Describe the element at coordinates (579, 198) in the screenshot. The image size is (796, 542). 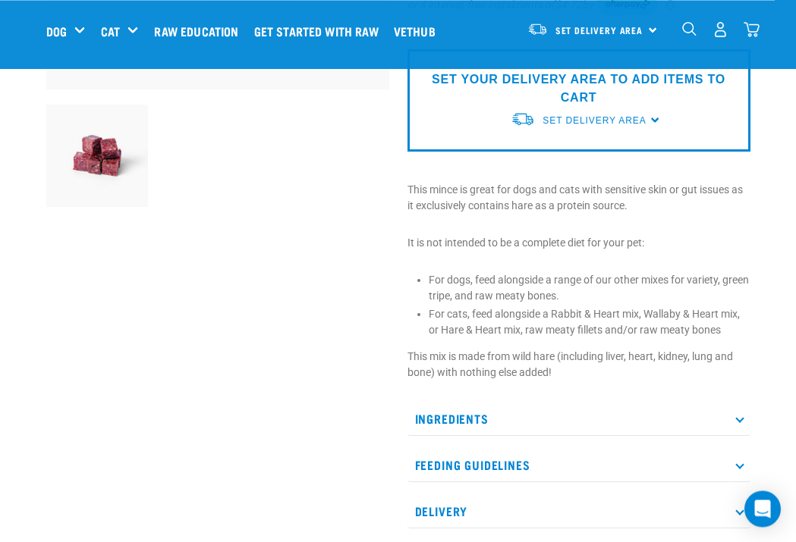
I see `p: This mince is great for dogs and cats with sensitive skin or gut issues as it exclusively contain...` at that location.